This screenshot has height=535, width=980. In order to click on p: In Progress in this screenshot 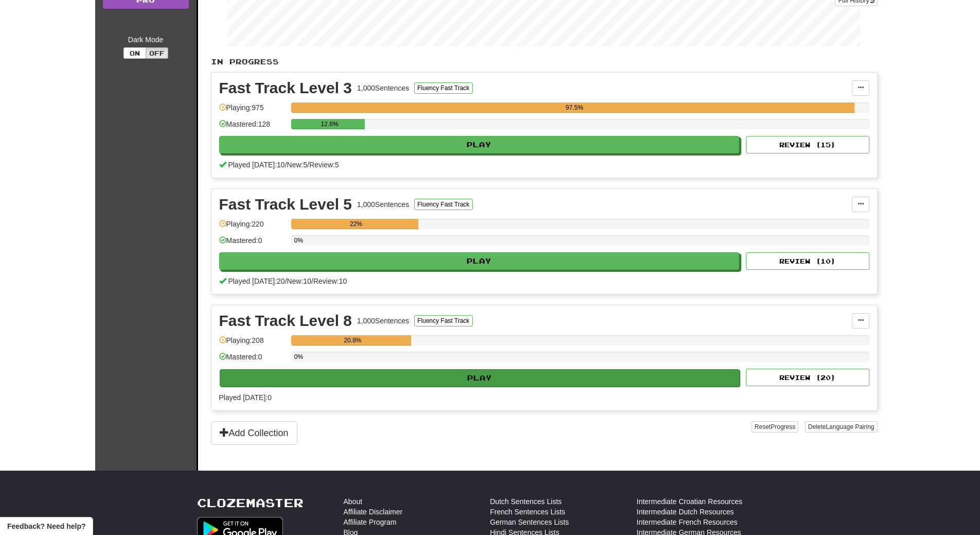, I will do `click(544, 62)`.